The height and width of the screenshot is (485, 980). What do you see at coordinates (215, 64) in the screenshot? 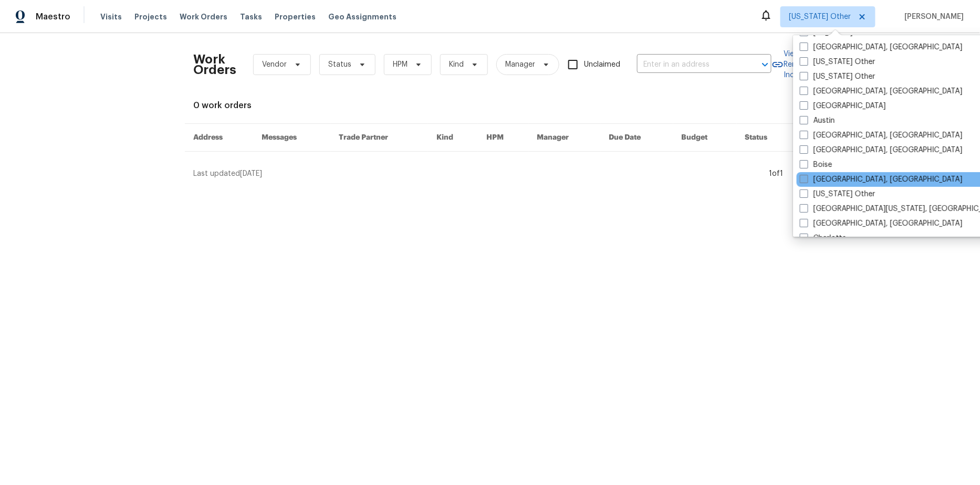
I see `h2: Work Orders` at bounding box center [215, 64].